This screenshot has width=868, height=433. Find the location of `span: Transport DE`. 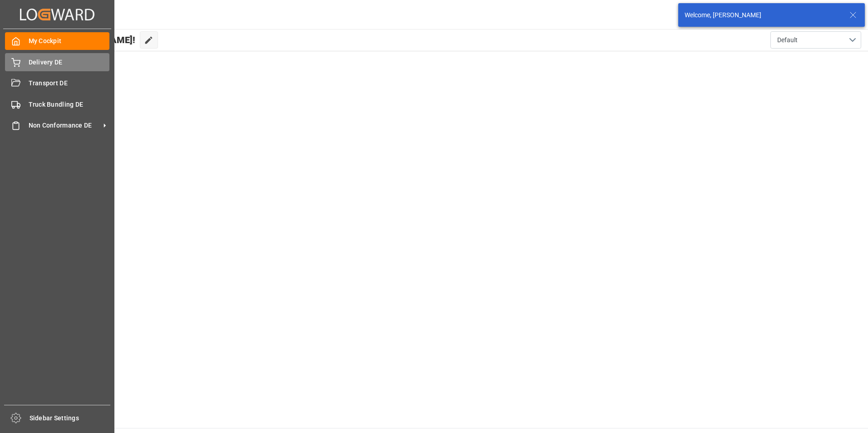

span: Transport DE is located at coordinates (69, 83).